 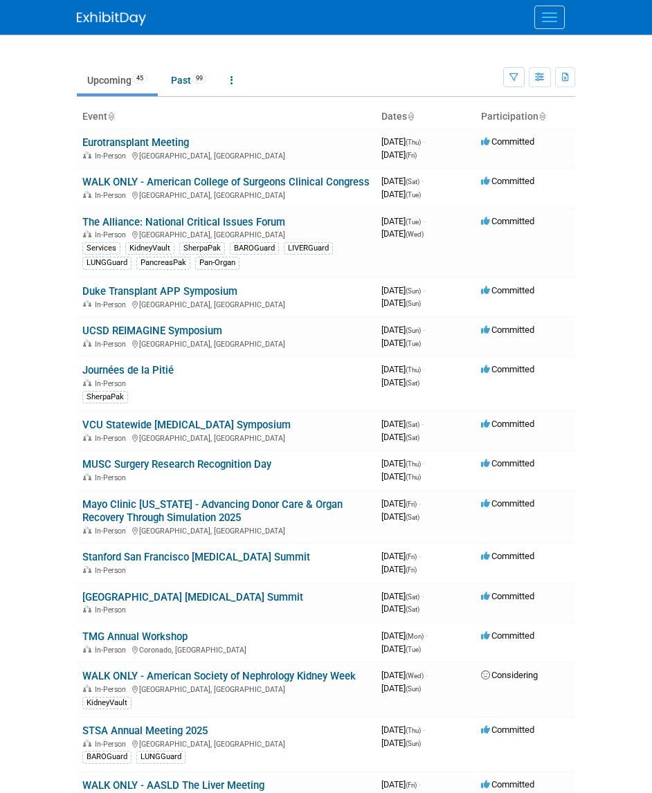 I want to click on span: (Mon), so click(x=415, y=636).